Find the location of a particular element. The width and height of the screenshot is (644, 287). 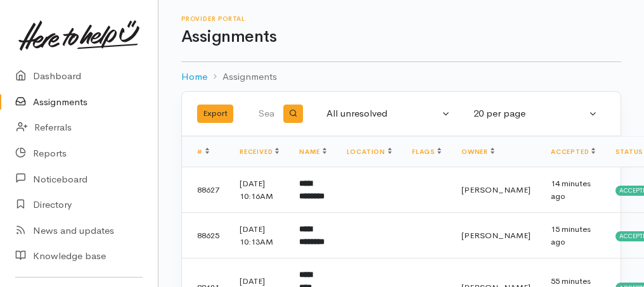

a: Location is located at coordinates (369, 152).